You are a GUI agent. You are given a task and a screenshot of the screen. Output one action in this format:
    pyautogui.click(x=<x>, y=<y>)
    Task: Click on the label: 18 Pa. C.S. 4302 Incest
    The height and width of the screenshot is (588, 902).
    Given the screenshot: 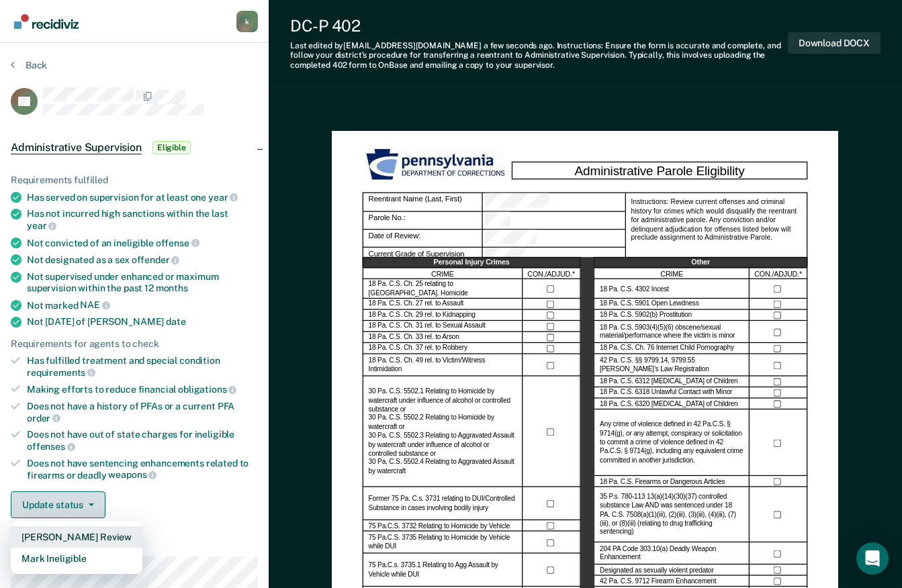 What is the action you would take?
    pyautogui.click(x=634, y=289)
    